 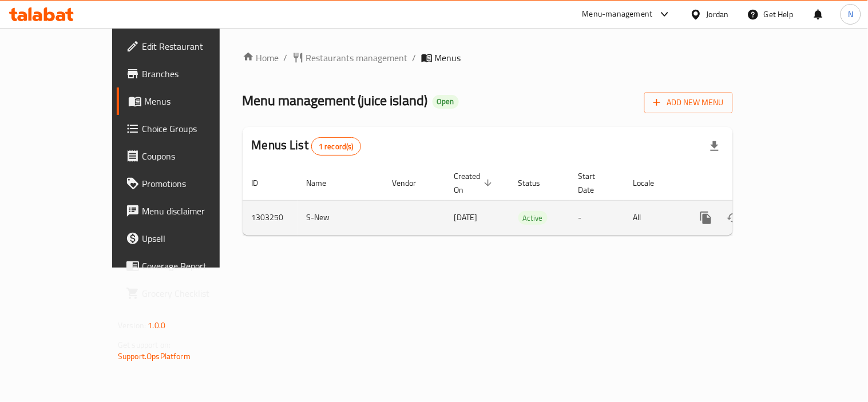 I want to click on span: Branches, so click(x=195, y=73).